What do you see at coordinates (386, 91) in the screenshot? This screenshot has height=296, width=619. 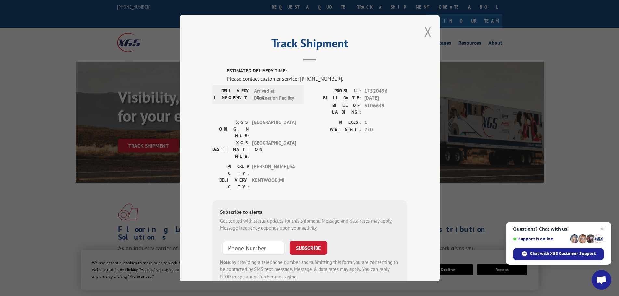 I see `span: 17520496` at bounding box center [386, 91].